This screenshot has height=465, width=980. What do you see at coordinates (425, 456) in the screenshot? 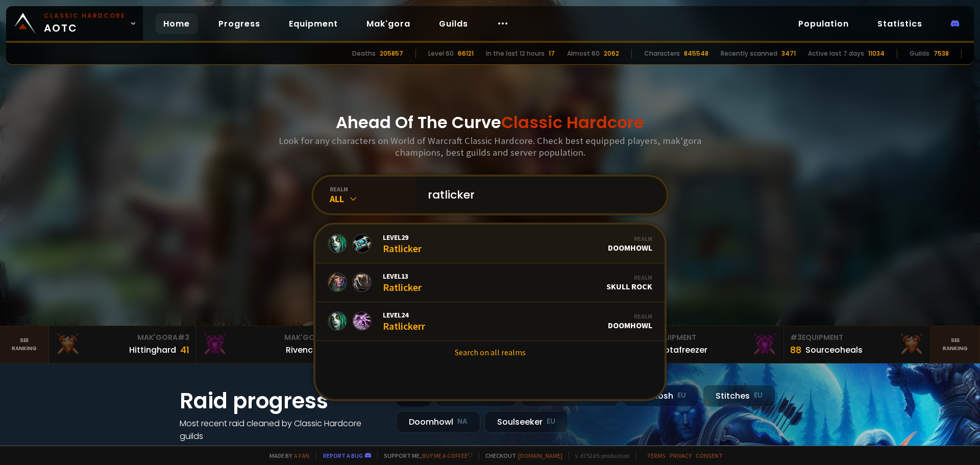
I see `span: Support me,` at bounding box center [425, 456].